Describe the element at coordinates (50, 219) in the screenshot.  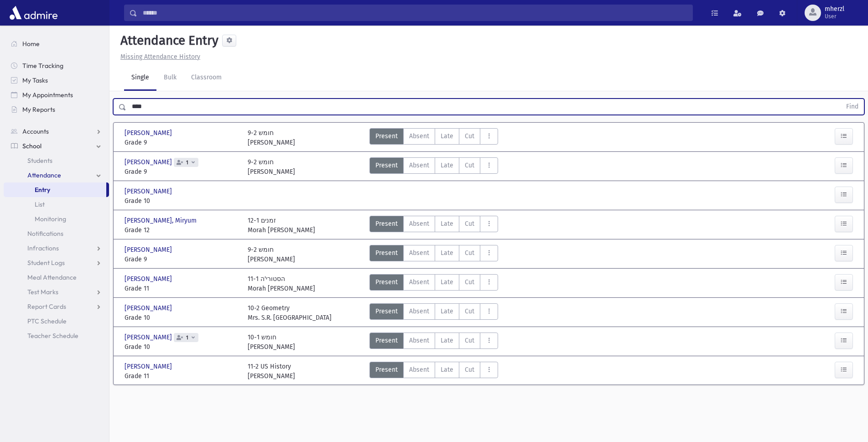
I see `span: Monitoring` at that location.